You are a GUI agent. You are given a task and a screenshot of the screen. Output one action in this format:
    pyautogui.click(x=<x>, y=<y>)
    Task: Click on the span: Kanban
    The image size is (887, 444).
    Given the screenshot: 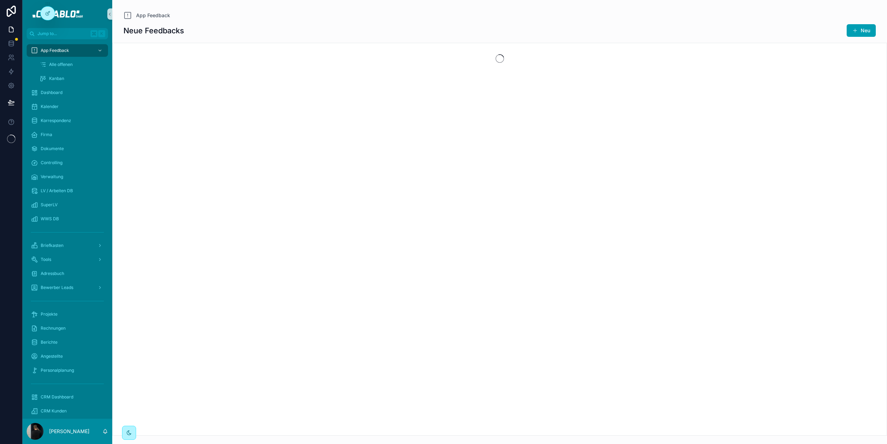 What is the action you would take?
    pyautogui.click(x=56, y=79)
    